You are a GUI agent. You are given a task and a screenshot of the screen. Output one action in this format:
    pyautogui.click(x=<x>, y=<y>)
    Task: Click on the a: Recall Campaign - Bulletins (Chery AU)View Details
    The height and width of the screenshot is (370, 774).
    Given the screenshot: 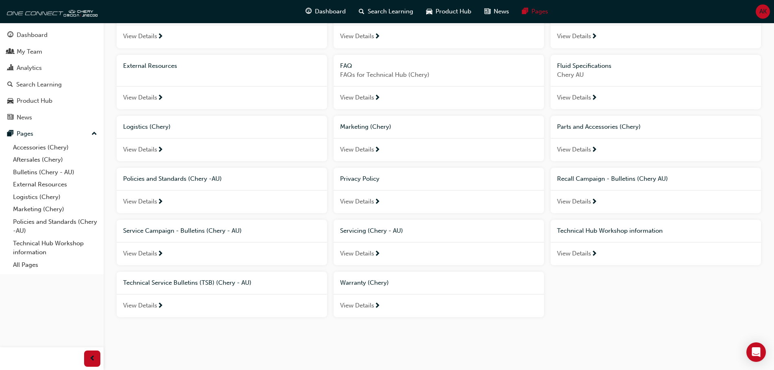 What is the action you would take?
    pyautogui.click(x=656, y=190)
    